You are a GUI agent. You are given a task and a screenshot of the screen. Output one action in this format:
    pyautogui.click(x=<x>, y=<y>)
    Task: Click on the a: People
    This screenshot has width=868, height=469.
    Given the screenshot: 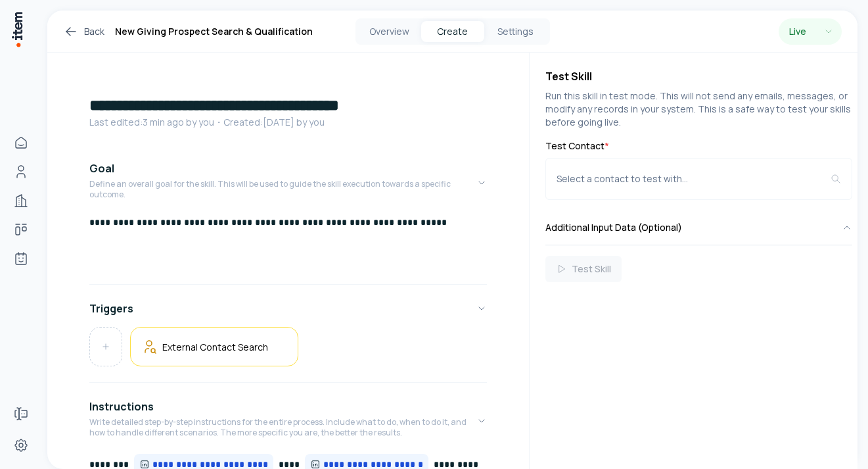 What is the action you would take?
    pyautogui.click(x=21, y=172)
    